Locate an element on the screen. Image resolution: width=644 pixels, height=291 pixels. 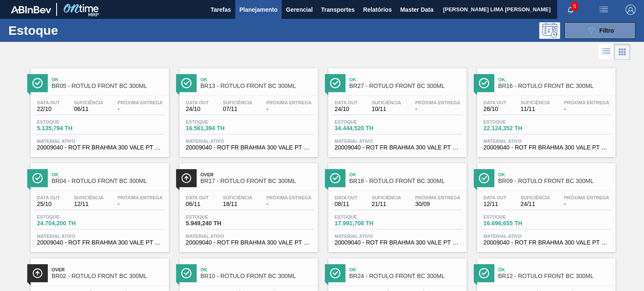
span: 5 is located at coordinates (574, 7).